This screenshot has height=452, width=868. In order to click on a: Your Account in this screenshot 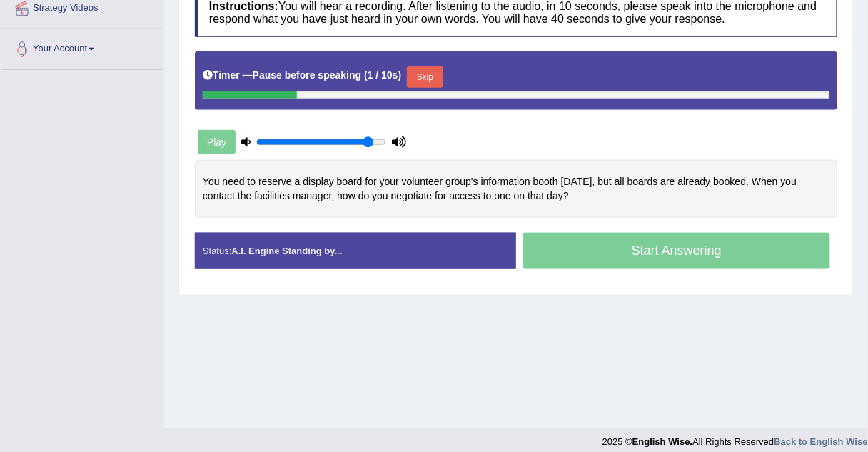, I will do `click(82, 47)`.